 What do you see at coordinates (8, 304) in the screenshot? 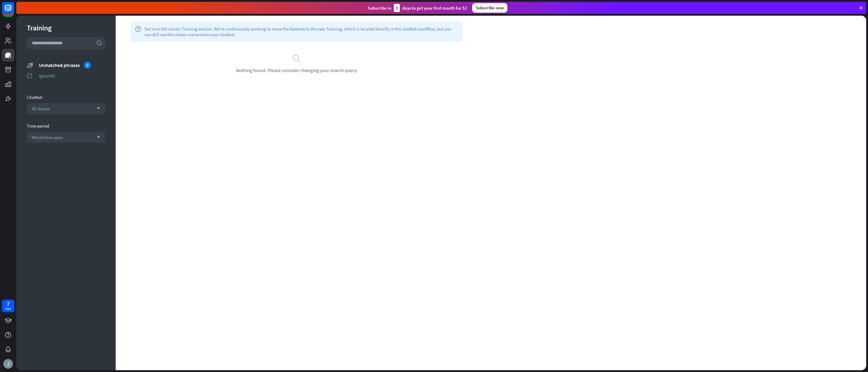
I see `div: 7` at bounding box center [8, 304].